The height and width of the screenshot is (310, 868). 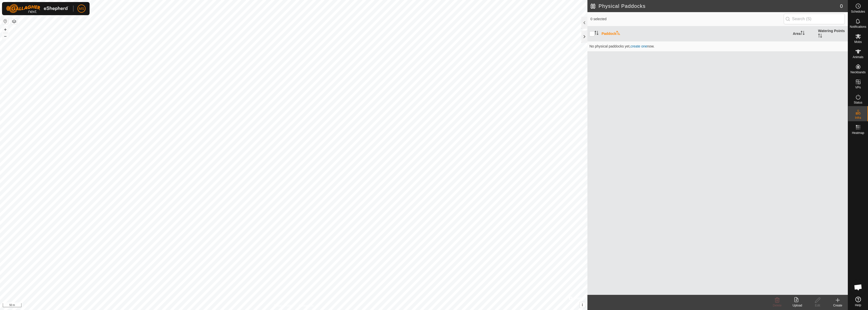 What do you see at coordinates (283, 306) in the screenshot?
I see `a: Privacy Policy` at bounding box center [283, 306].